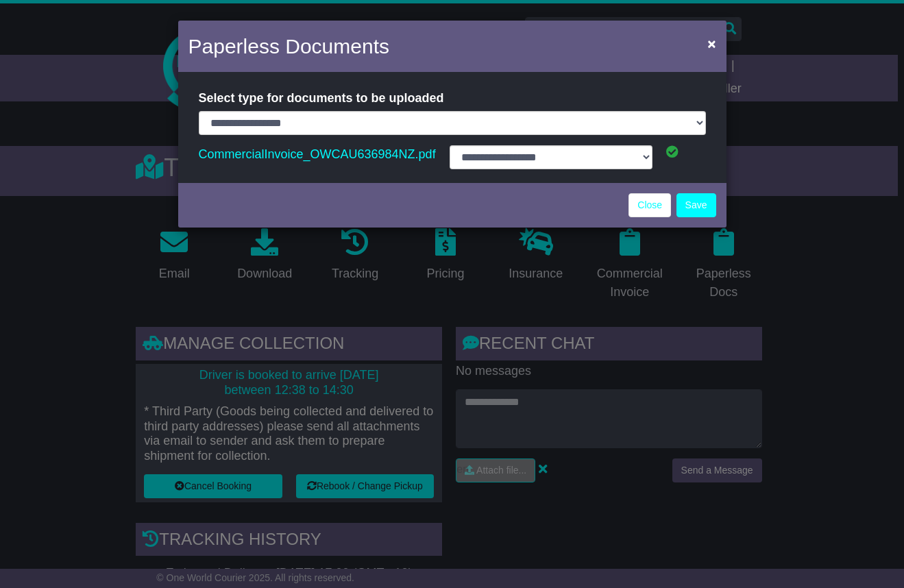 This screenshot has height=588, width=904. What do you see at coordinates (289, 46) in the screenshot?
I see `h4: Paperless Documents` at bounding box center [289, 46].